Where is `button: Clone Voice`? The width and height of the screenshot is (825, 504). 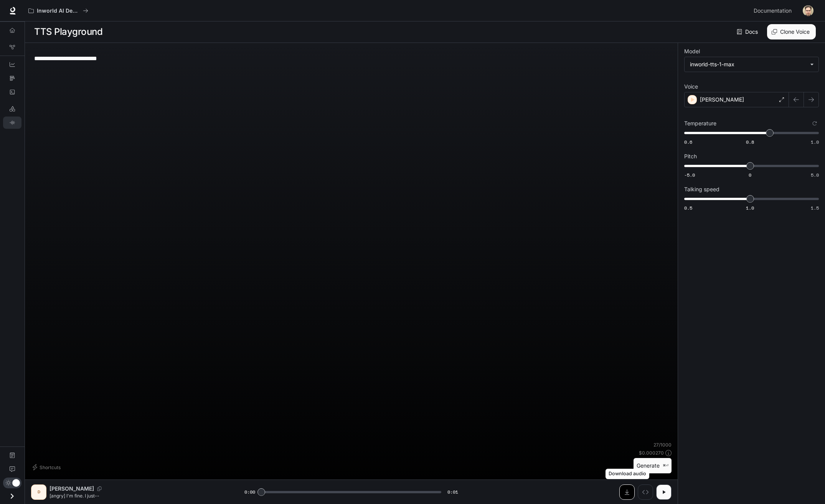 button: Clone Voice is located at coordinates (791, 32).